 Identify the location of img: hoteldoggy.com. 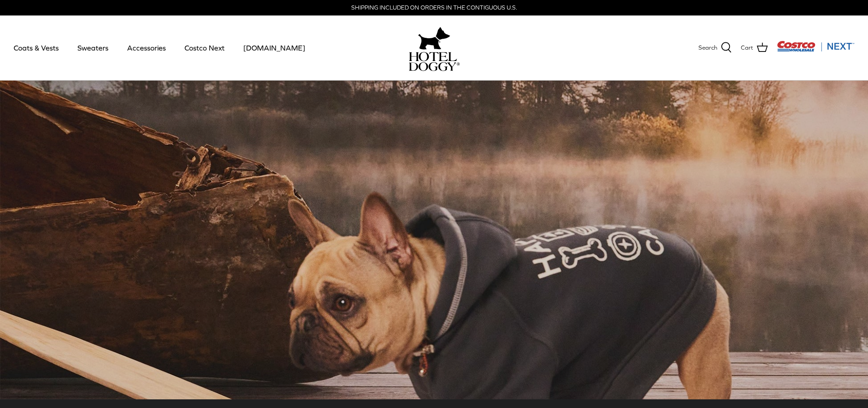
(434, 38).